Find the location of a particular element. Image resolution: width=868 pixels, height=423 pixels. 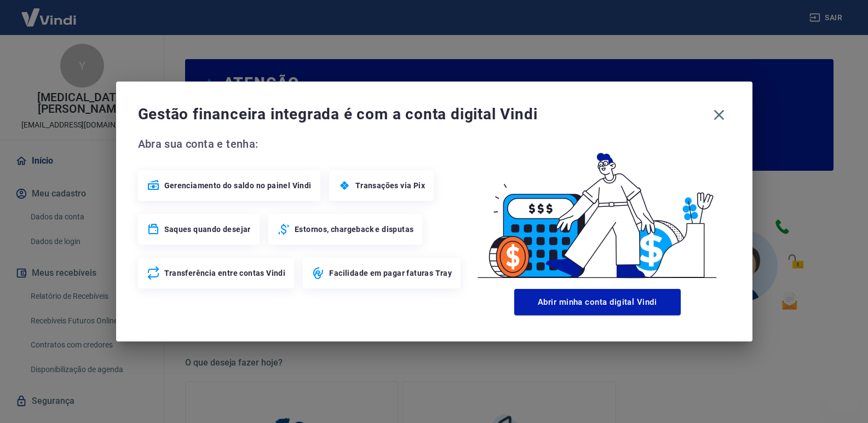

span: Estornos, chargeback e disputas is located at coordinates (354, 230).